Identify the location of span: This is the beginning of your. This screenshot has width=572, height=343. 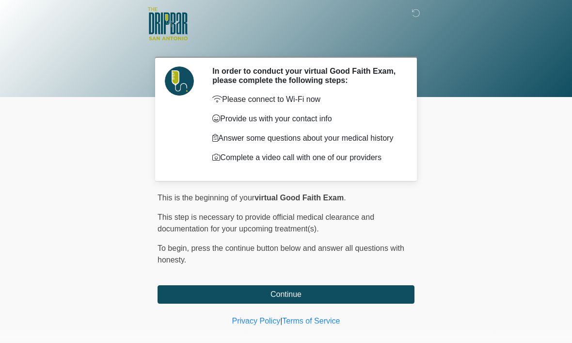
(206, 197).